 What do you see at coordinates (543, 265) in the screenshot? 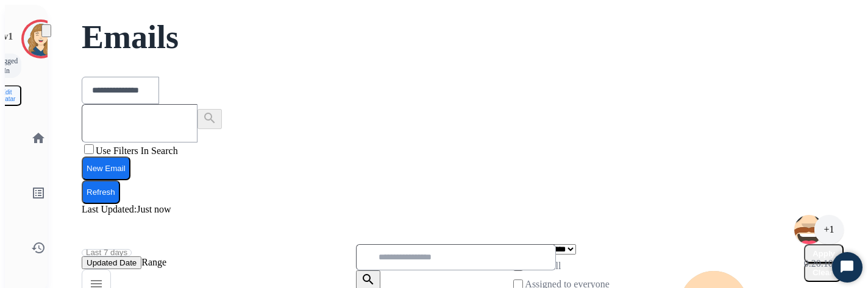
I see `span: Select all` at bounding box center [543, 265].